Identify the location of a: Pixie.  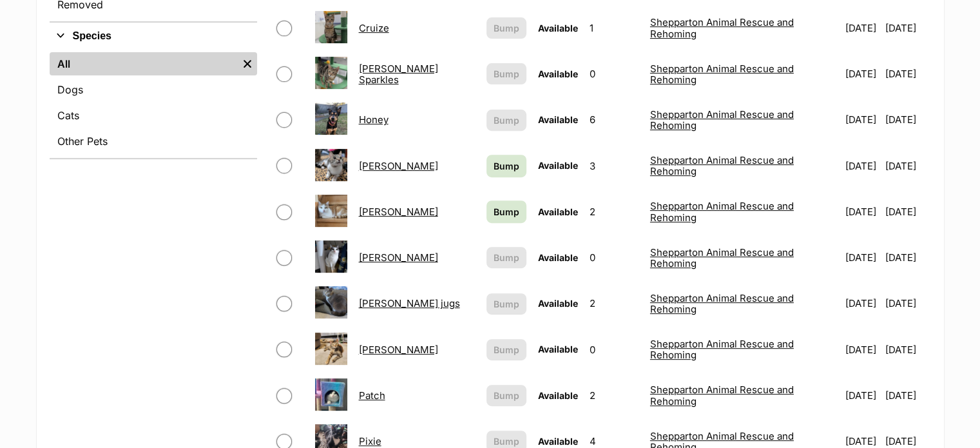
(370, 441).